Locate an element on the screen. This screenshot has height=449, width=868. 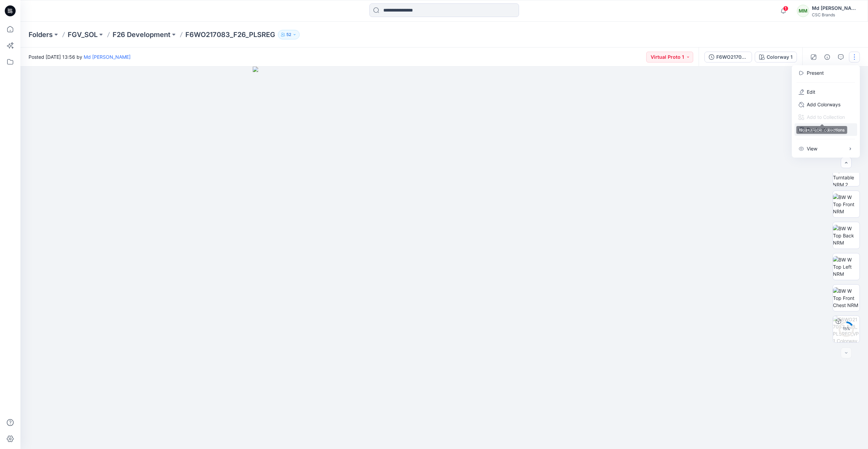
p: Add Colorways is located at coordinates (823, 105).